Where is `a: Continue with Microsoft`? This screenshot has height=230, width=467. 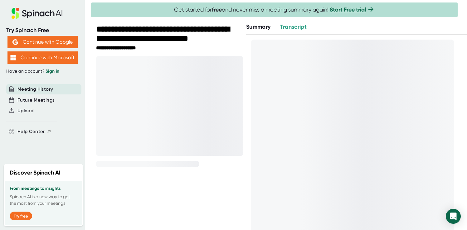 a: Continue with Microsoft is located at coordinates (42, 58).